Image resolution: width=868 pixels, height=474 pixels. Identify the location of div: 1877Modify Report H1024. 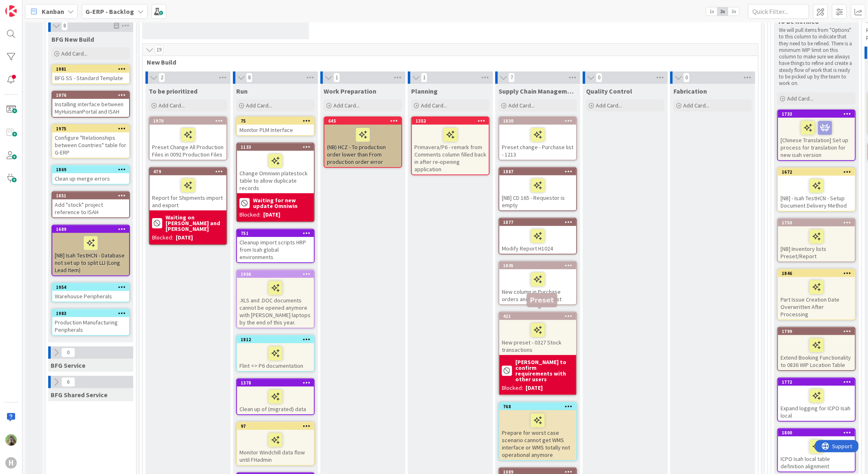
(537, 236).